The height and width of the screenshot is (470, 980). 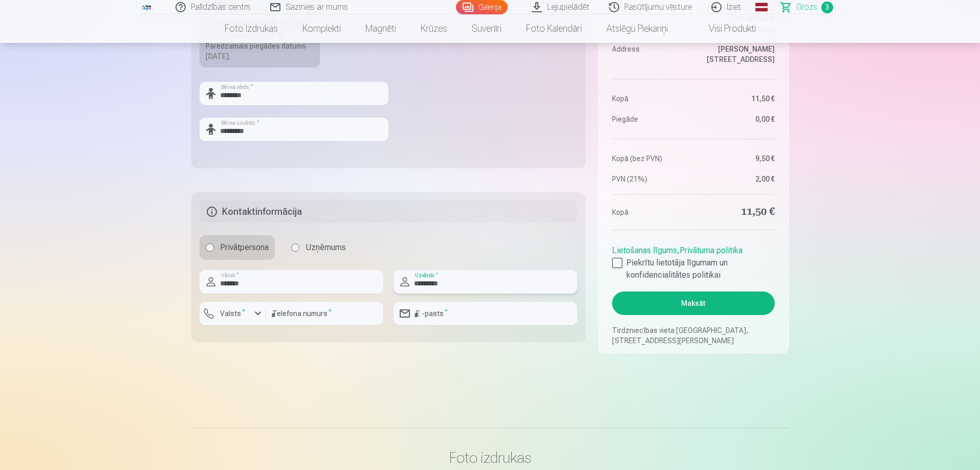 What do you see at coordinates (736, 159) in the screenshot?
I see `dd: 9,50 €` at bounding box center [736, 159].